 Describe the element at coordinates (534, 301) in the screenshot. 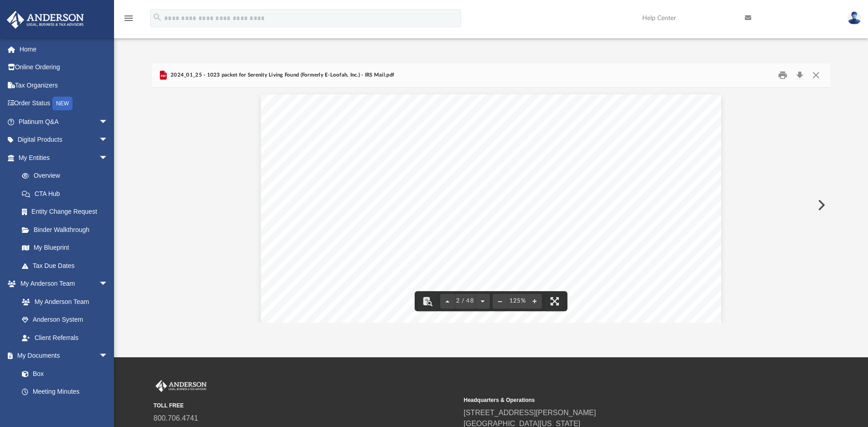

I see `button: Zoom in` at that location.